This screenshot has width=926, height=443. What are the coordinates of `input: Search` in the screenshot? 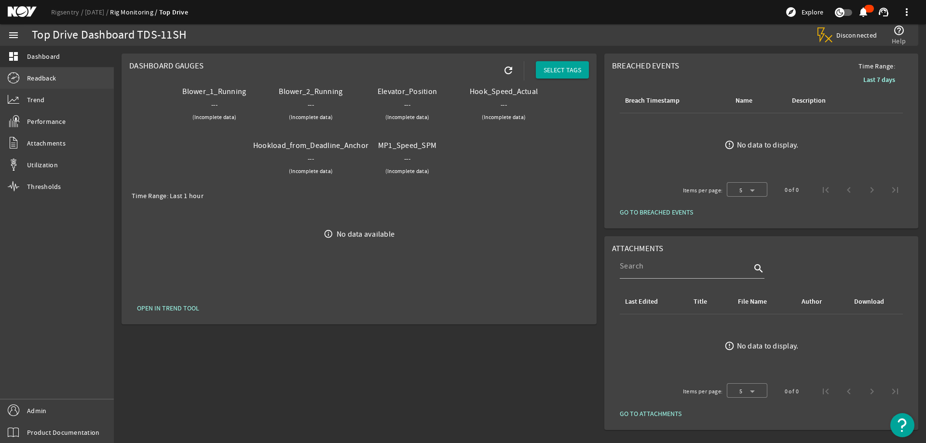 It's located at (685, 266).